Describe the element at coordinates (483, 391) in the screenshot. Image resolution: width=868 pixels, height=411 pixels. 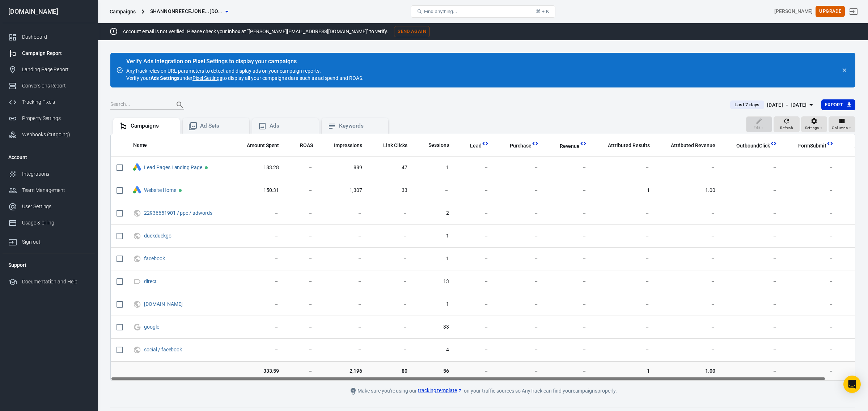
I see `div: Make sure you're using our on your traffic sources so AnyTrack can find your campaigns properly.` at that location.